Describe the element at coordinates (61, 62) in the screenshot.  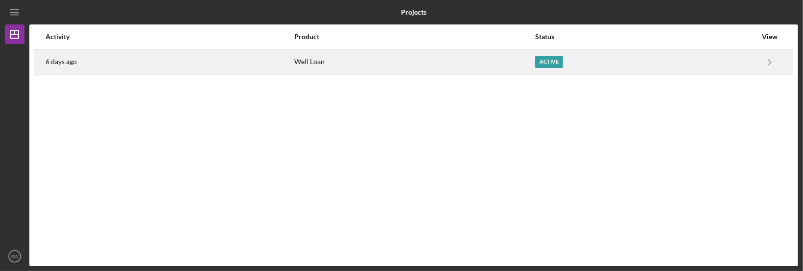
I see `time: 2025-08-15 16:47` at that location.